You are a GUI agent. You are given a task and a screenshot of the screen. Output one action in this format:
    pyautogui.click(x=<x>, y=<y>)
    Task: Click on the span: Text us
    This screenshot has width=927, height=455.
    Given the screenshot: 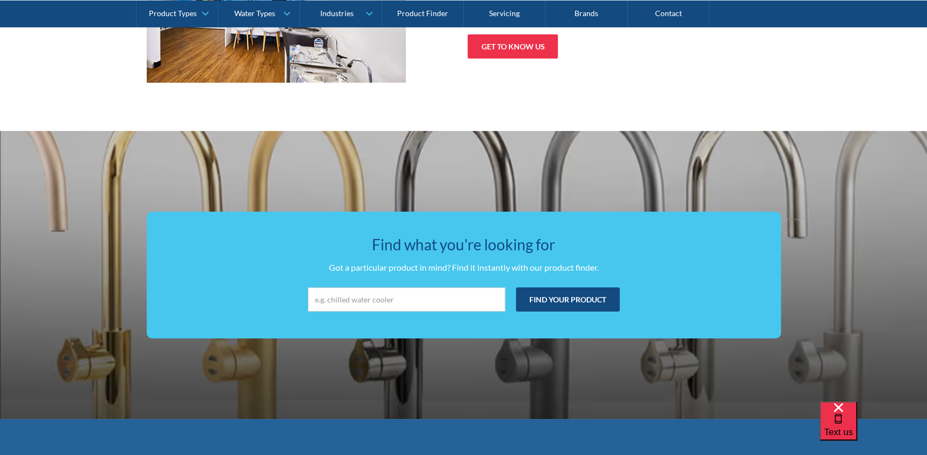 What is the action you would take?
    pyautogui.click(x=19, y=31)
    